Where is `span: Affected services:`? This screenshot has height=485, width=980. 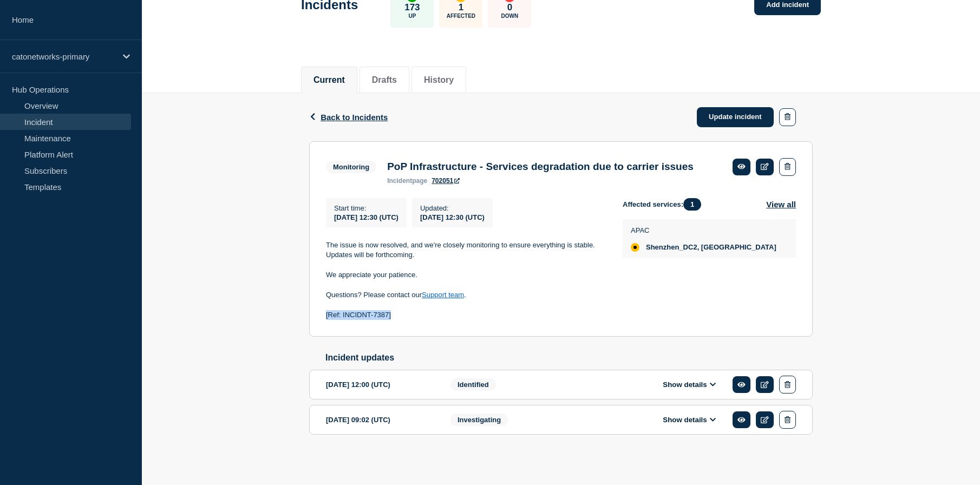
span: Affected services: is located at coordinates (664, 204).